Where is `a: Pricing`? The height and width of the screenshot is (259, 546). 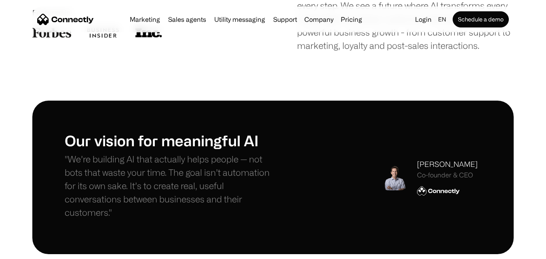
a: Pricing is located at coordinates (351, 19).